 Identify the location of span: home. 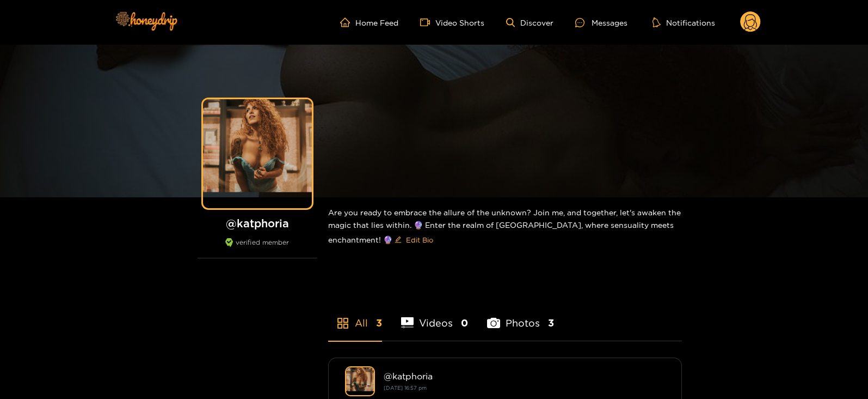
(347, 22).